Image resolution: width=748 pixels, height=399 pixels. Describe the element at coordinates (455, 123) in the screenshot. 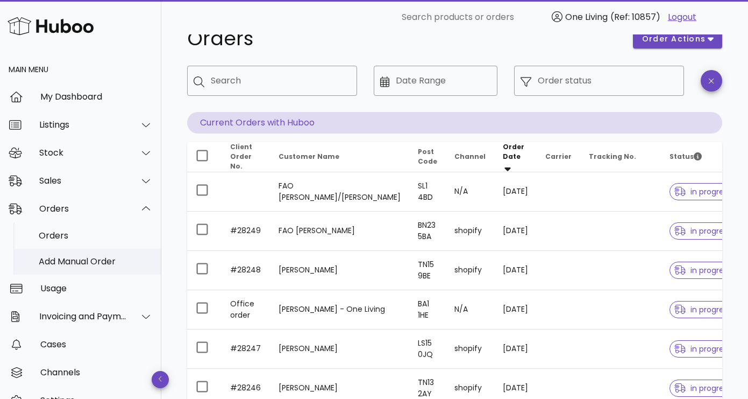

I see `p: Current Orders with Huboo` at that location.